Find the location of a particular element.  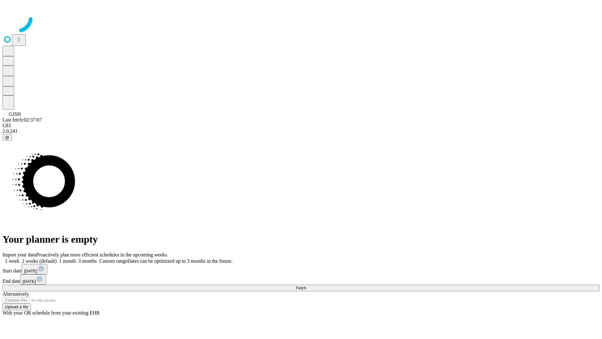

div: Start date is located at coordinates (301, 269).